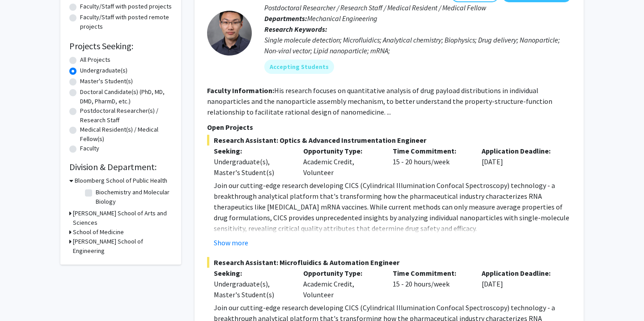  What do you see at coordinates (121, 167) in the screenshot?
I see `h2: Division & Department:` at bounding box center [121, 167].